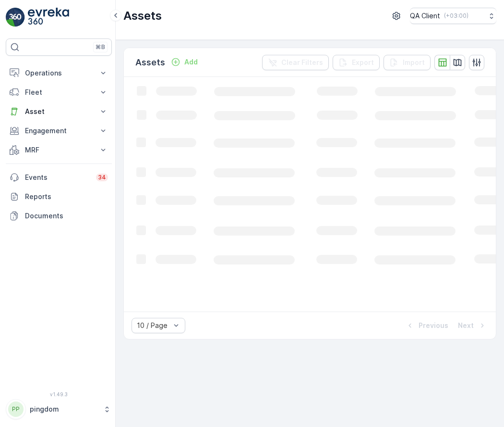 This screenshot has width=504, height=427. I want to click on p: Next, so click(466, 325).